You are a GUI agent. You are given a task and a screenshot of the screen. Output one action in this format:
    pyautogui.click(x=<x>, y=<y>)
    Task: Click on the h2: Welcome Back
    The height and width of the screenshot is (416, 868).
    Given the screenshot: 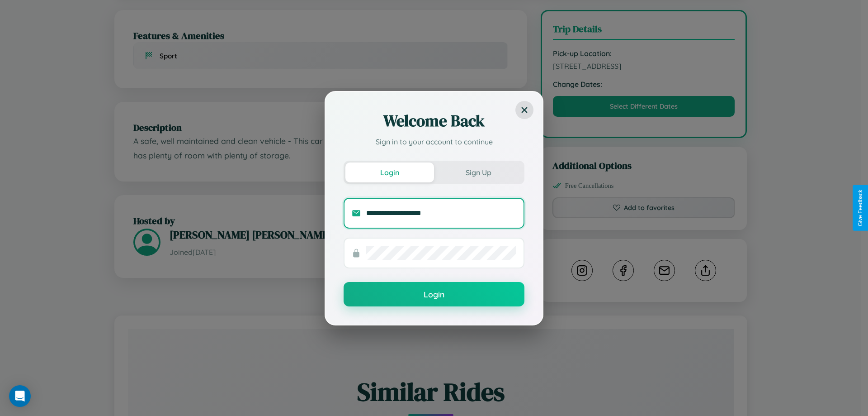 What is the action you would take?
    pyautogui.click(x=434, y=121)
    